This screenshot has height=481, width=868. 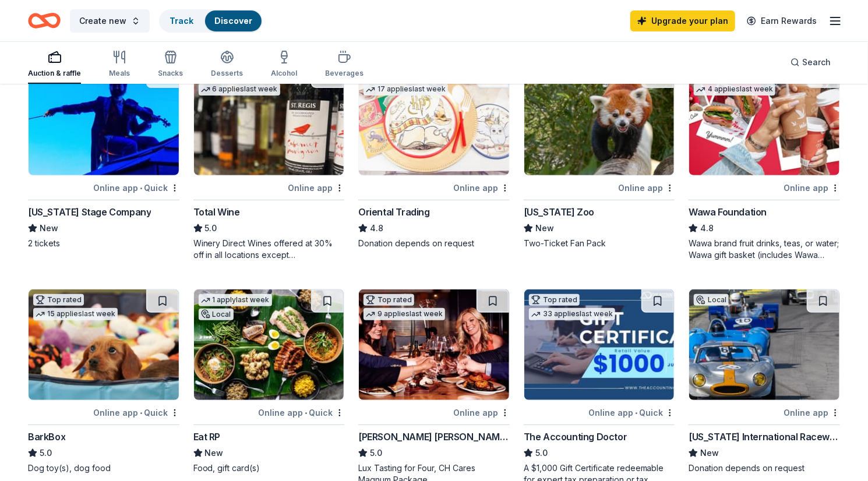 I want to click on button: Search, so click(x=810, y=63).